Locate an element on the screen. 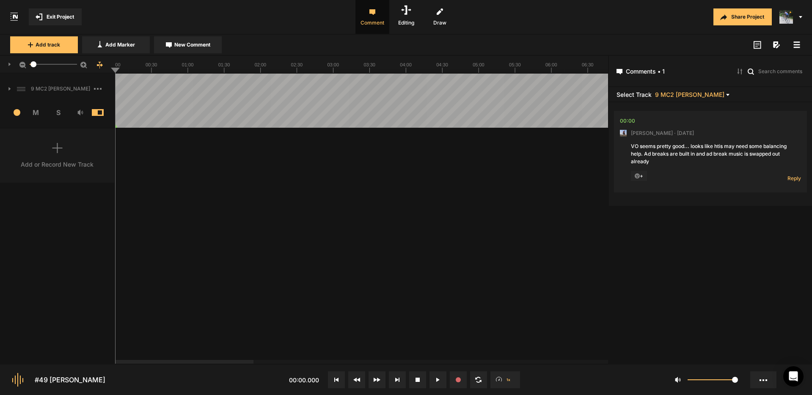 This screenshot has width=812, height=395. span: M is located at coordinates (36, 113).